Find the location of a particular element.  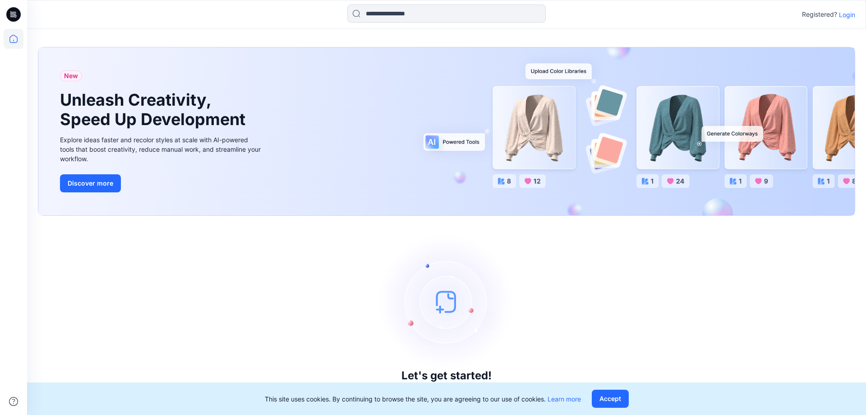

div: Explore ideas faster and recolor styles at scale with AI-powered tools that boost creativity, red... is located at coordinates (162, 149).